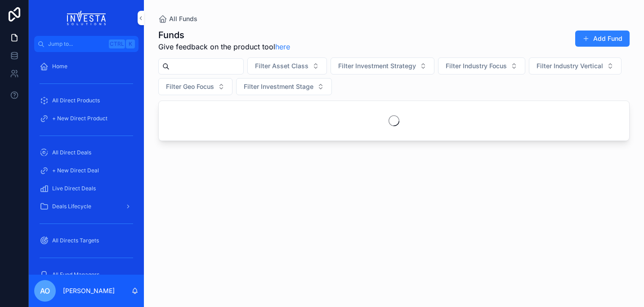 Image resolution: width=644 pixels, height=307 pixels. What do you see at coordinates (76, 101) in the screenshot?
I see `span: All Direct Products` at bounding box center [76, 101].